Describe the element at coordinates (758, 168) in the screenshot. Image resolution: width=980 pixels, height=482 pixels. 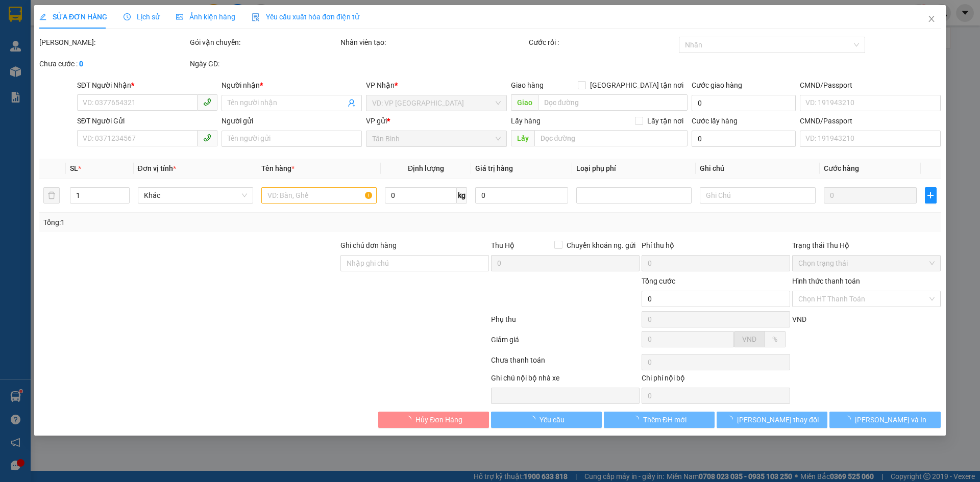
I see `th: Ghi chú` at that location.